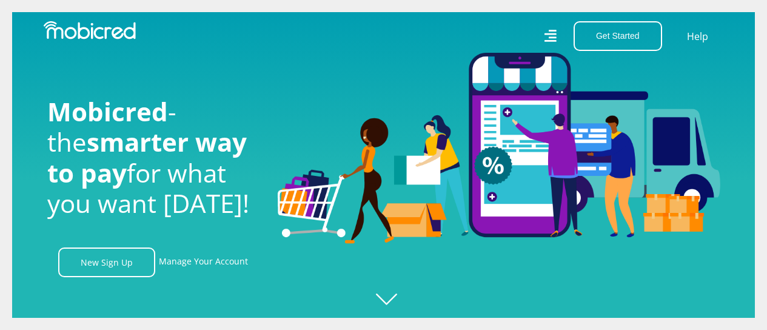 This screenshot has height=330, width=767. What do you see at coordinates (203, 262) in the screenshot?
I see `a: Manage Your Account` at bounding box center [203, 262].